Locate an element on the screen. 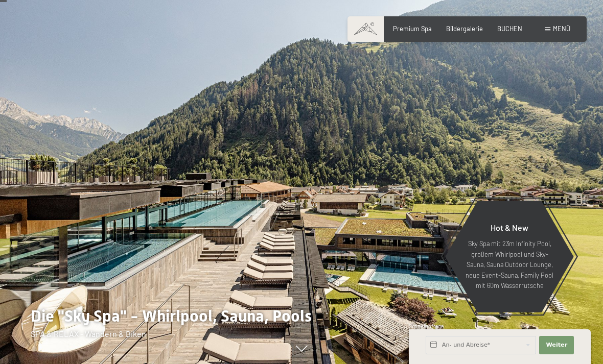  a: Premium Spa is located at coordinates (412, 28).